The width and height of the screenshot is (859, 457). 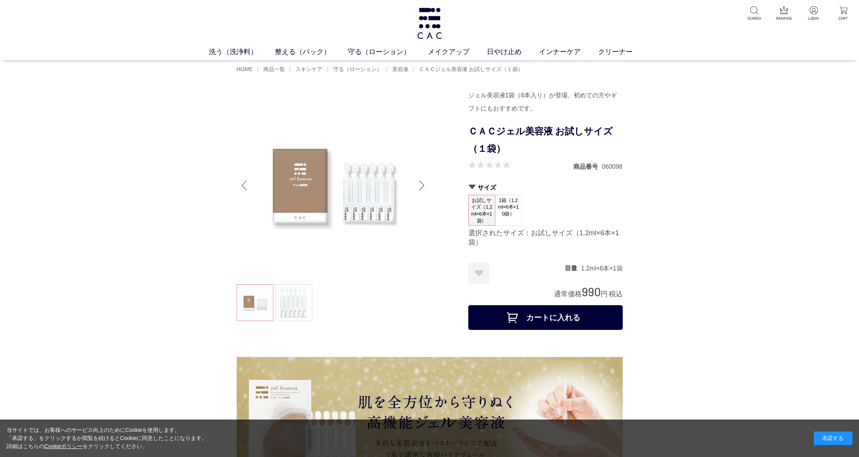 What do you see at coordinates (545, 317) in the screenshot?
I see `button: カートに入れる` at bounding box center [545, 317].